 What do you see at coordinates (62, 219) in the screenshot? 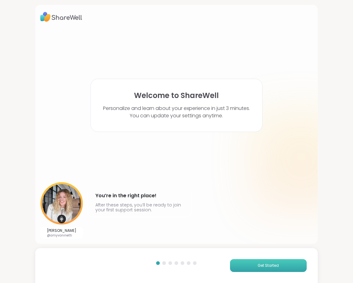
I see `img: mic icon` at bounding box center [62, 219].